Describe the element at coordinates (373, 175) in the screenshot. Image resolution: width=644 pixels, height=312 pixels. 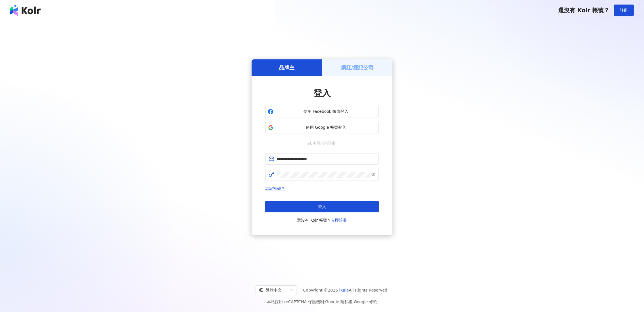
I see `span: eye-invisible` at that location.